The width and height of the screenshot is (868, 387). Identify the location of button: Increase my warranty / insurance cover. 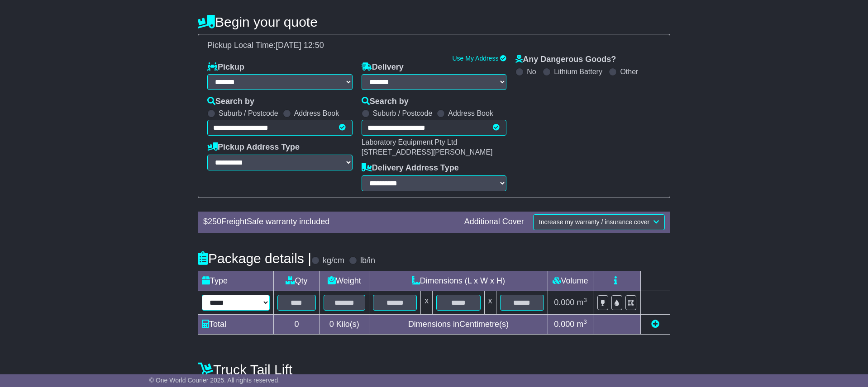
(599, 222).